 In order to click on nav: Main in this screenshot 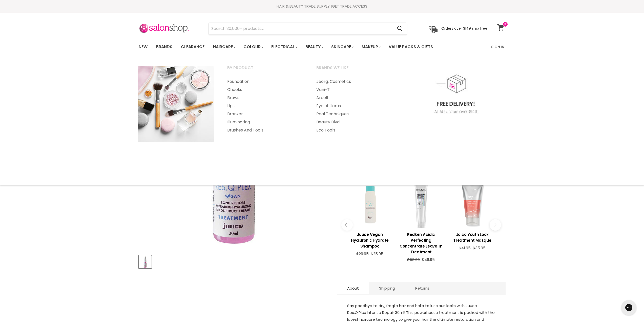, I will do `click(322, 47)`.